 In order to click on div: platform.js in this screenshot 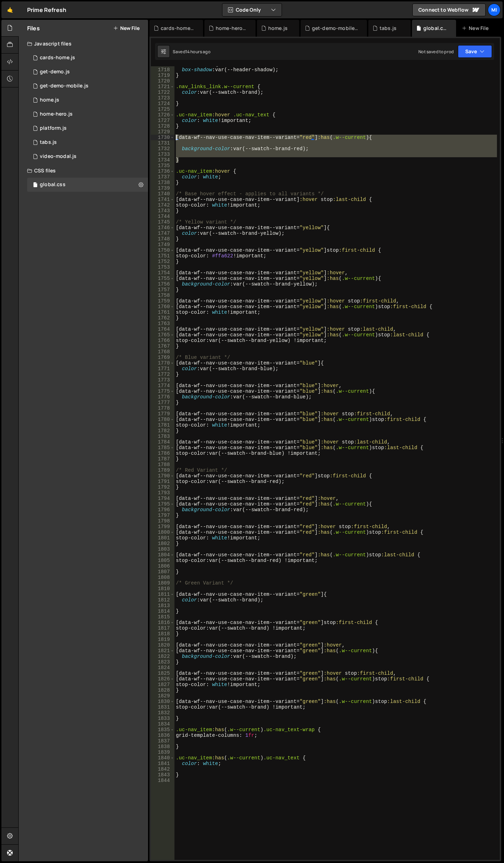, I will do `click(53, 128)`.